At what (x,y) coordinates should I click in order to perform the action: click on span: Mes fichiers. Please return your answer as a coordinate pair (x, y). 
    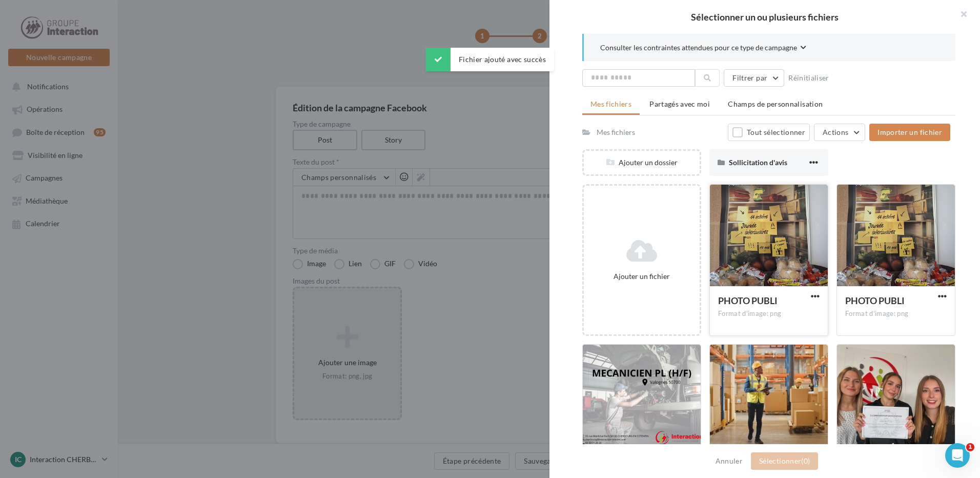
    Looking at the image, I should click on (611, 104).